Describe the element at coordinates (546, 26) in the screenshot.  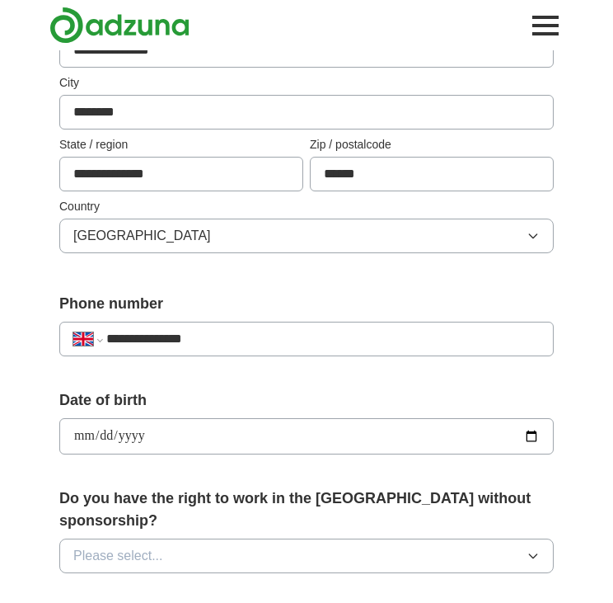
I see `button: Toggle main navigation menu` at that location.